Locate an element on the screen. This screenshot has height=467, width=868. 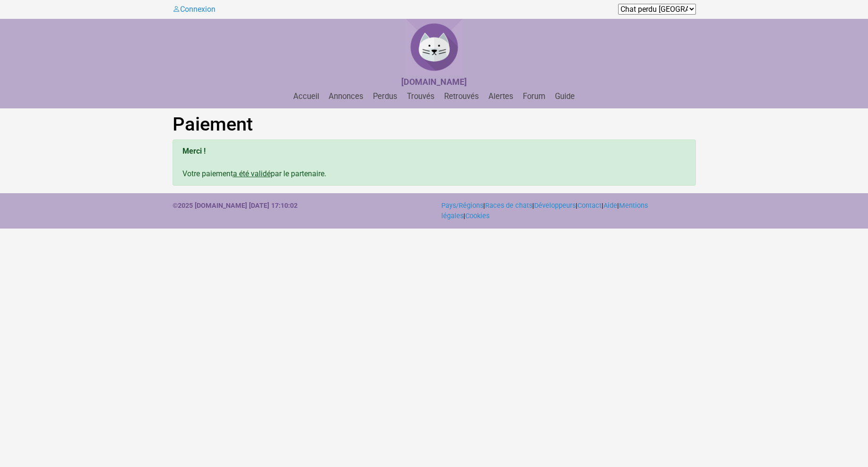
b: Merci ! is located at coordinates (194, 151).